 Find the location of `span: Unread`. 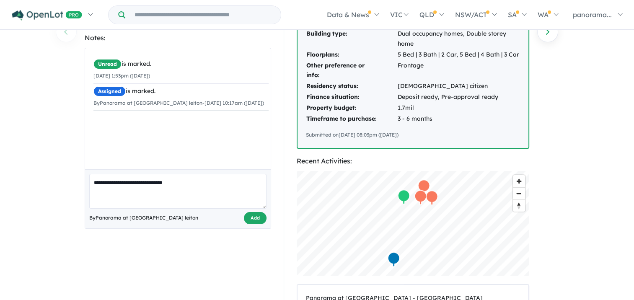

span: Unread is located at coordinates (107, 64).